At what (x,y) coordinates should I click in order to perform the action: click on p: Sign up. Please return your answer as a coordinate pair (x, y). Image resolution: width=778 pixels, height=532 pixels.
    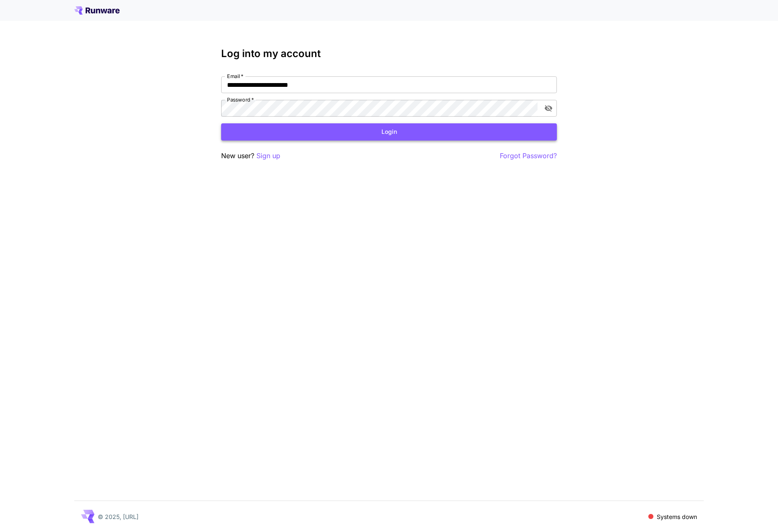
    Looking at the image, I should click on (268, 156).